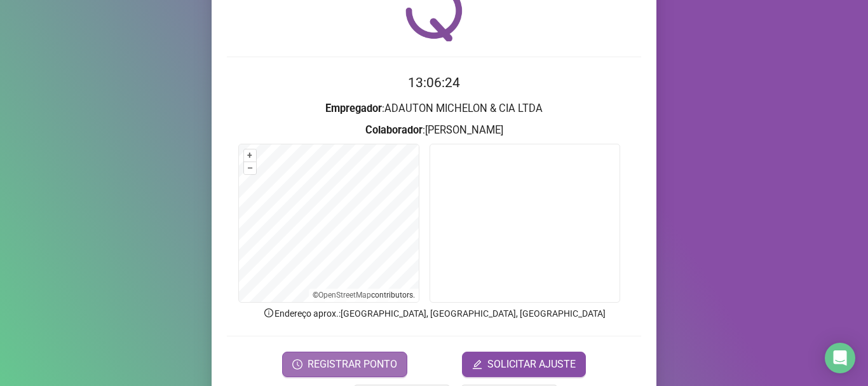 Image resolution: width=868 pixels, height=386 pixels. Describe the element at coordinates (840, 358) in the screenshot. I see `div: Open Intercom Messenger` at that location.